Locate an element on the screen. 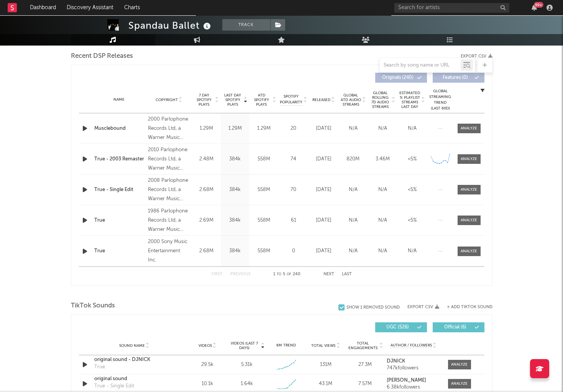  div: 3.46M is located at coordinates (383, 159).